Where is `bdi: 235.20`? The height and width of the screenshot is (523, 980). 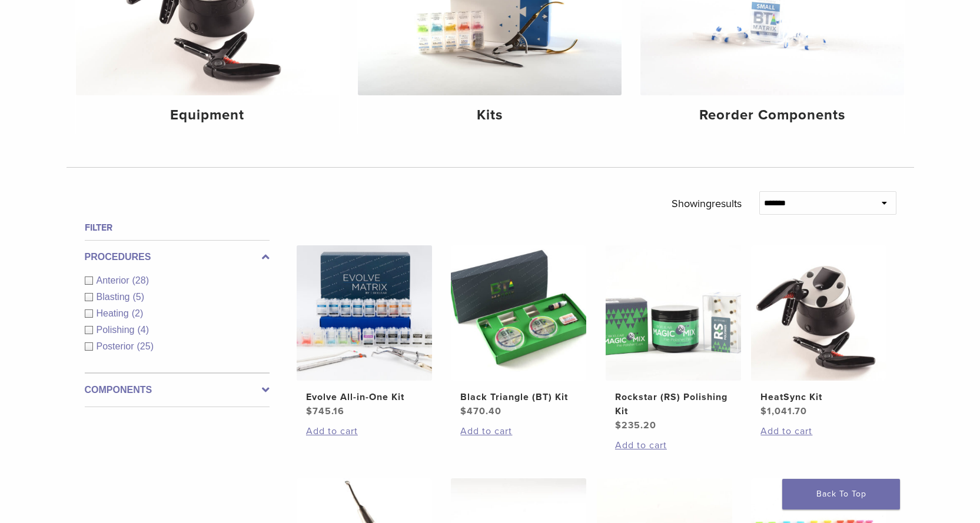
bdi: 235.20 is located at coordinates (636, 426).